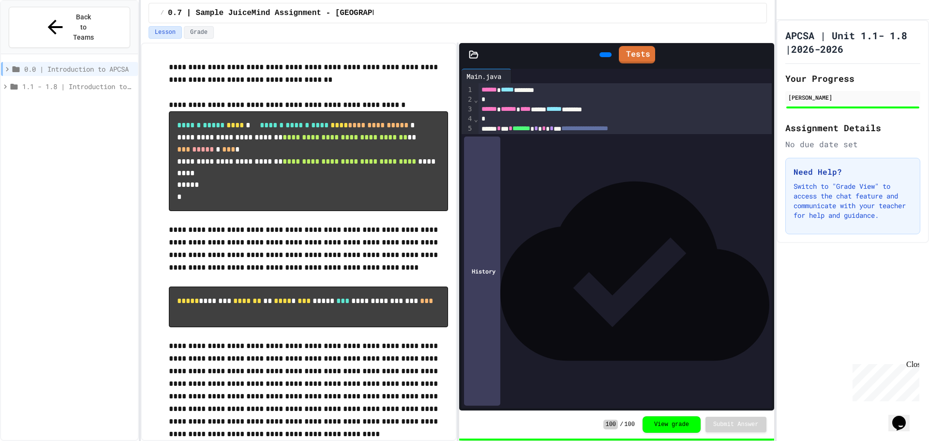 This screenshot has width=929, height=441. Describe the element at coordinates (736, 424) in the screenshot. I see `button: Submit Answer` at that location.